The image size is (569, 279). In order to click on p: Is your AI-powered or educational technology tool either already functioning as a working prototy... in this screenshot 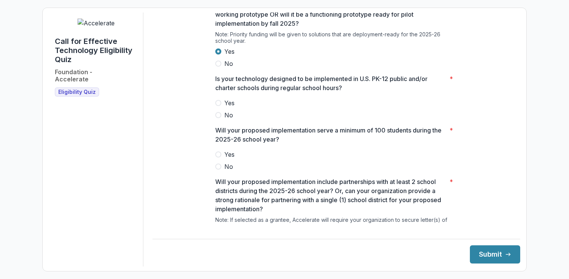, I will do `click(331, 14)`.